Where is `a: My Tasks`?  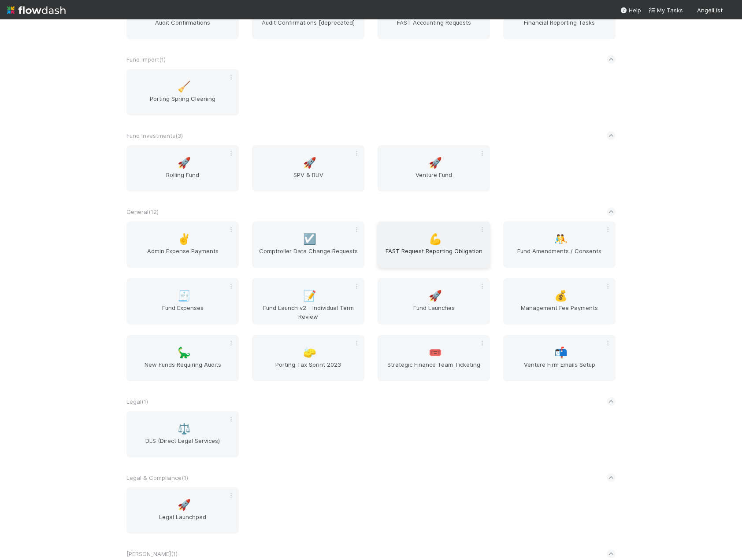 a: My Tasks is located at coordinates (665, 10).